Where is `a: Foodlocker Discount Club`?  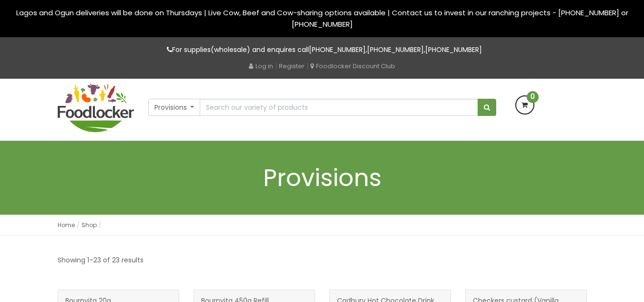 a: Foodlocker Discount Club is located at coordinates (353, 66).